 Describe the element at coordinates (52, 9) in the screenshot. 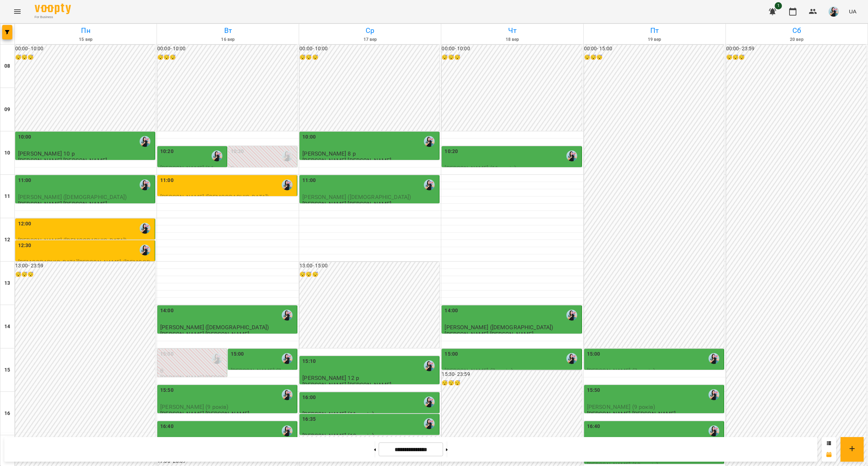

I see `img: Voopty Logo` at that location.